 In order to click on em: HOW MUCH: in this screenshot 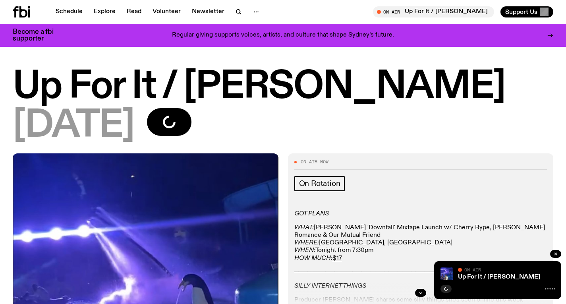, I will do `click(313, 258)`.